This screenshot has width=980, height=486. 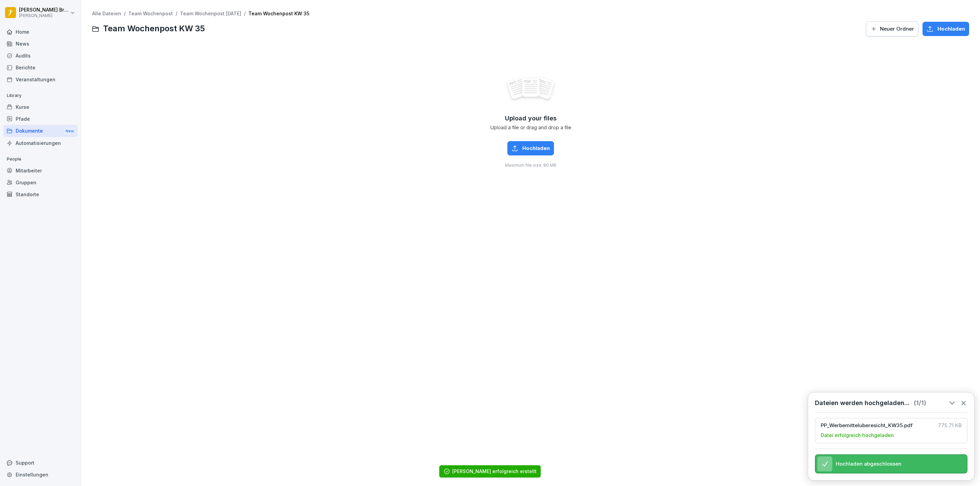 I want to click on a: Berichte, so click(x=40, y=68).